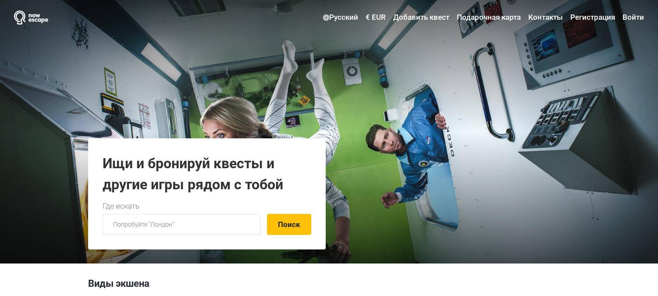 This screenshot has width=658, height=296. I want to click on button: Поиск, so click(289, 224).